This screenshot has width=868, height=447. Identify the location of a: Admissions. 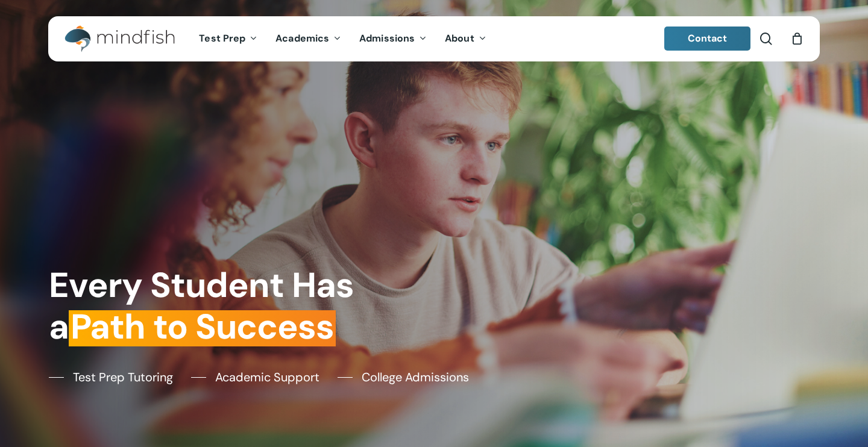
(393, 39).